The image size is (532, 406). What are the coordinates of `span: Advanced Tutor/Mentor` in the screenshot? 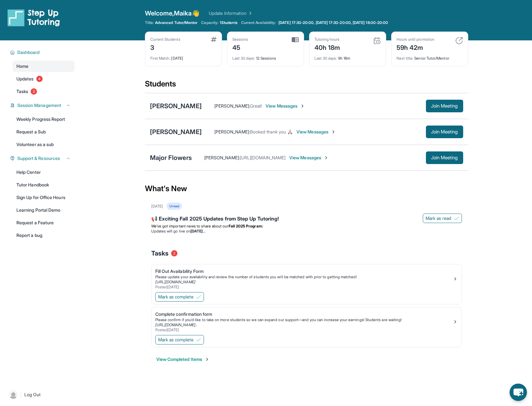 It's located at (176, 23).